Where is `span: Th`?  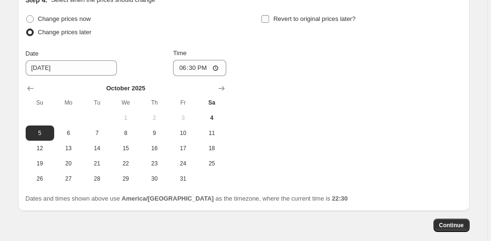
span: Th is located at coordinates (154, 103).